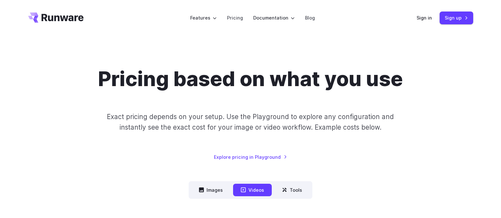  Describe the element at coordinates (211, 190) in the screenshot. I see `button: Images` at that location.